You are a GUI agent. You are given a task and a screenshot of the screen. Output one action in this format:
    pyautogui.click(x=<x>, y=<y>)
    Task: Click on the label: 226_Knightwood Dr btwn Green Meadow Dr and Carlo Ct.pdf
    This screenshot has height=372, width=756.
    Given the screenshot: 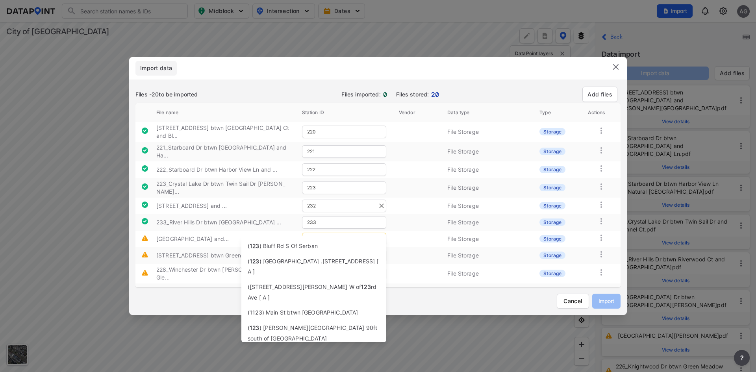 What is the action you would take?
    pyautogui.click(x=221, y=255)
    